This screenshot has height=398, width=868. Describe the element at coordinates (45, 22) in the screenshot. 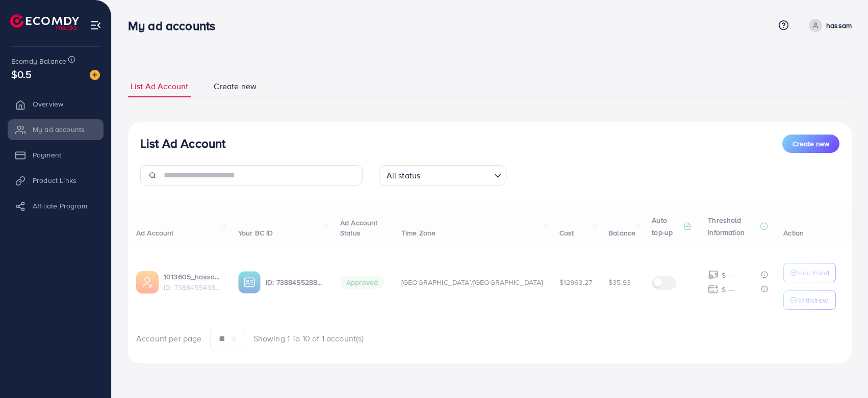

I see `img: logo` at that location.